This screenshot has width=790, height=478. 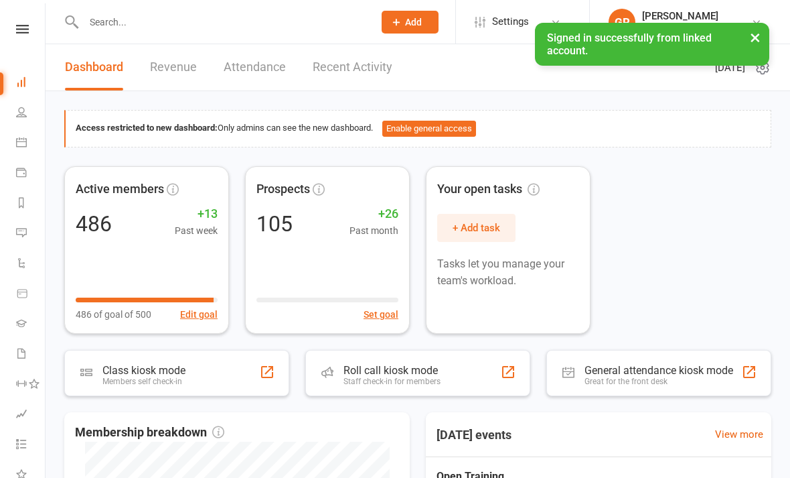 What do you see at coordinates (113, 314) in the screenshot?
I see `span: 486 of goal of 500` at bounding box center [113, 314].